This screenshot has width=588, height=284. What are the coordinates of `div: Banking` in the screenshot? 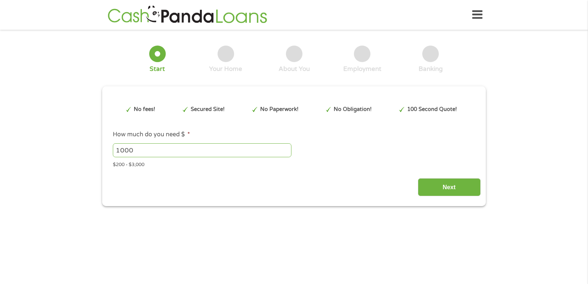 It's located at (431, 69).